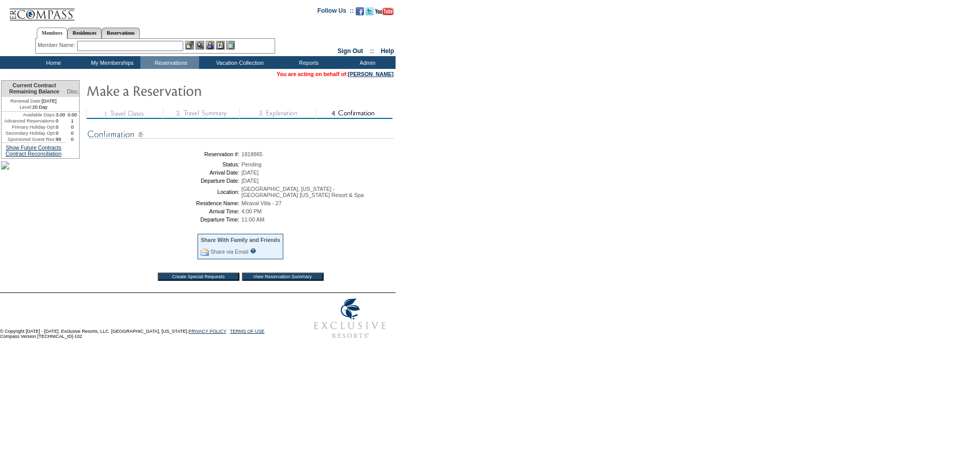  I want to click on img: step4_state2.gif, so click(355, 113).